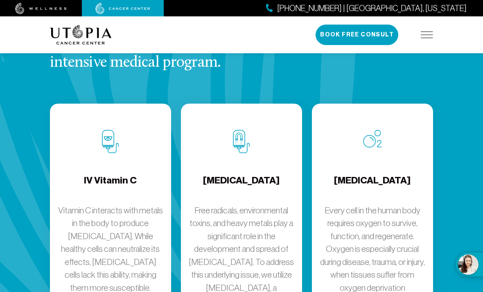 The width and height of the screenshot is (483, 292). What do you see at coordinates (41, 9) in the screenshot?
I see `img: wellness` at bounding box center [41, 9].